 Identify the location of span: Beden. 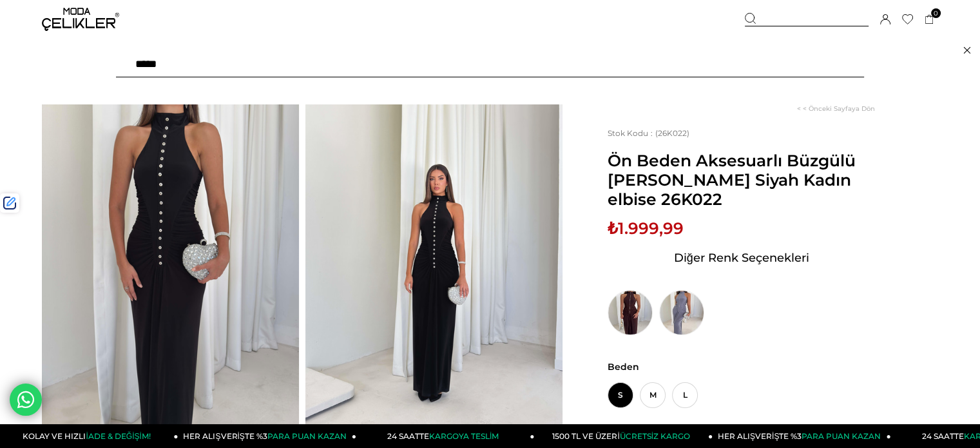
(741, 366).